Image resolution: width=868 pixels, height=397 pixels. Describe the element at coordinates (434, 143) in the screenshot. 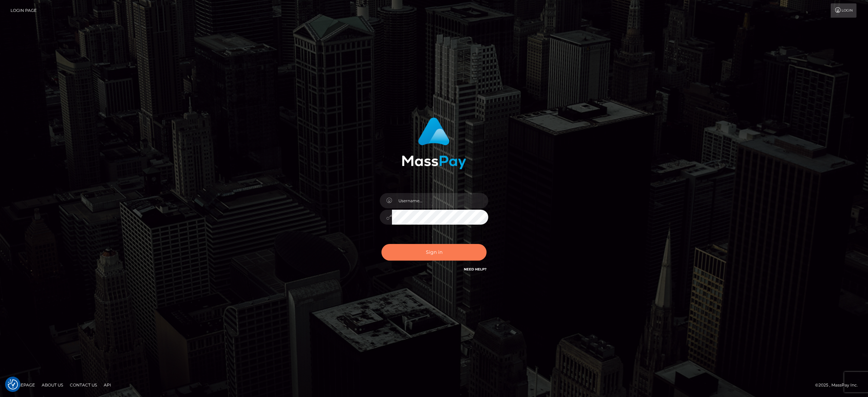

I see `img: MassPay Login` at that location.